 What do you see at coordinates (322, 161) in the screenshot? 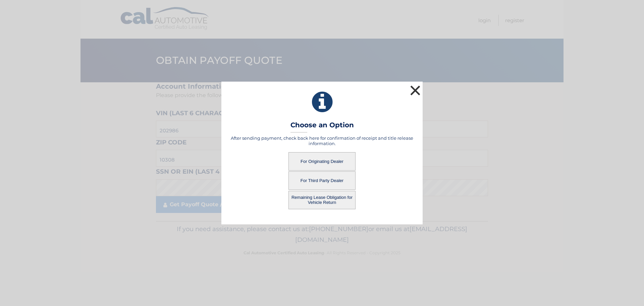
I see `button: For Originating Dealer` at bounding box center [322, 161].